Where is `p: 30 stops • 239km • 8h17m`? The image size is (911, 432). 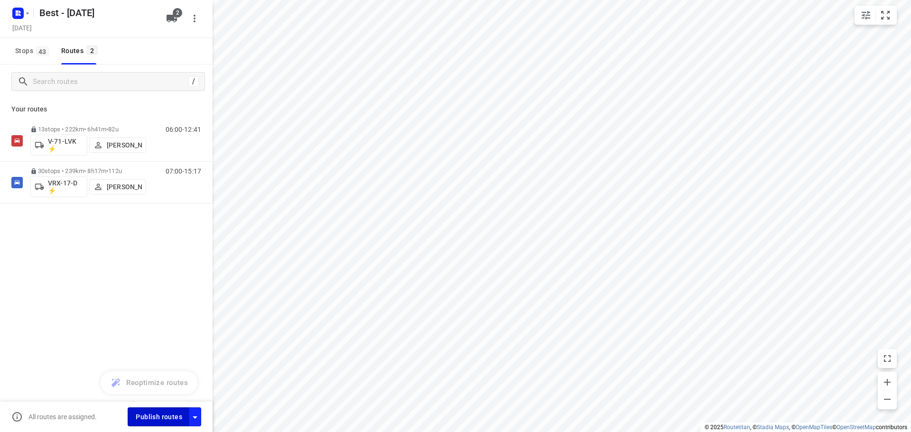 p: 30 stops • 239km • 8h17m is located at coordinates (88, 171).